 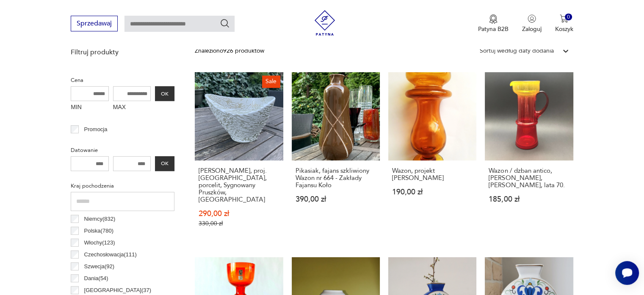 I want to click on p: Kraj pochodzenia, so click(x=122, y=185).